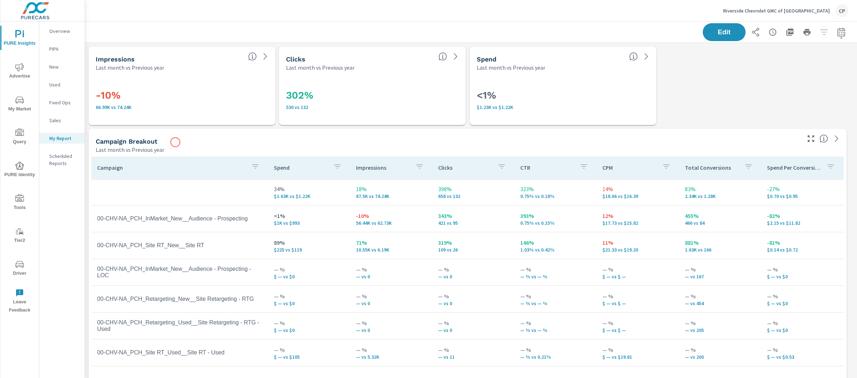  I want to click on p: 343%, so click(474, 216).